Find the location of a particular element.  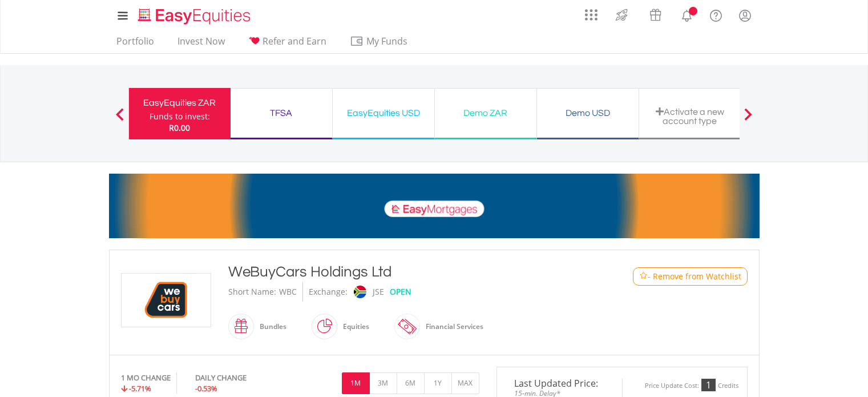

img: grid-menu-icon.svg is located at coordinates (591, 15).